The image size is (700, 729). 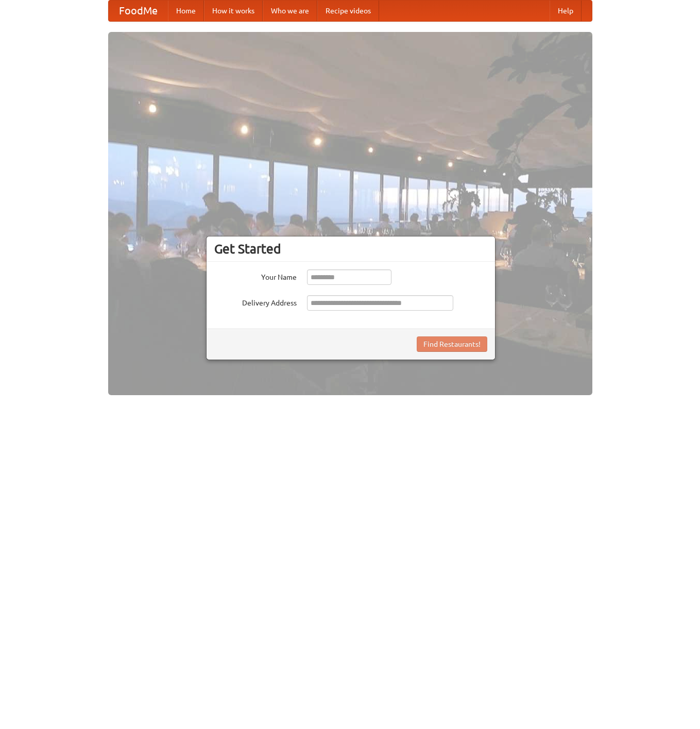 What do you see at coordinates (452, 344) in the screenshot?
I see `button: Find Restaurants!` at bounding box center [452, 344].